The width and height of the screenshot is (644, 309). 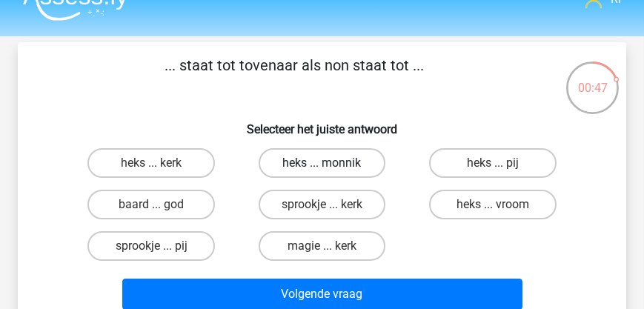 I want to click on label: heks ... vroom, so click(x=492, y=204).